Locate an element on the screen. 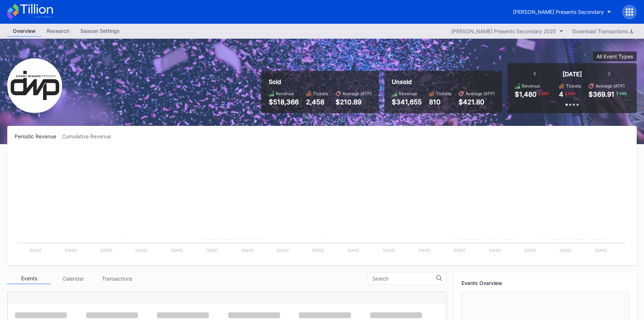  div: $369.91 is located at coordinates (601, 94).